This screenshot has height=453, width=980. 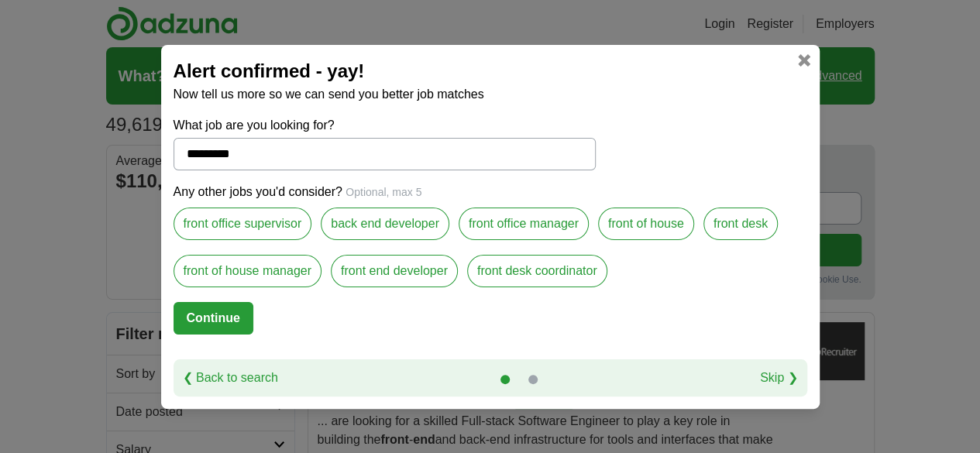 What do you see at coordinates (383, 192) in the screenshot?
I see `span: Optional, max 5` at bounding box center [383, 192].